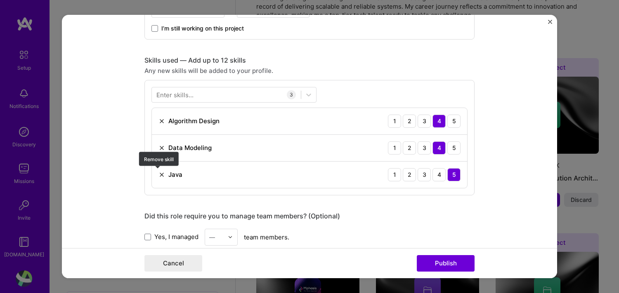 This screenshot has height=293, width=619. Describe the element at coordinates (203, 28) in the screenshot. I see `span: I’m still working on this project` at that location.